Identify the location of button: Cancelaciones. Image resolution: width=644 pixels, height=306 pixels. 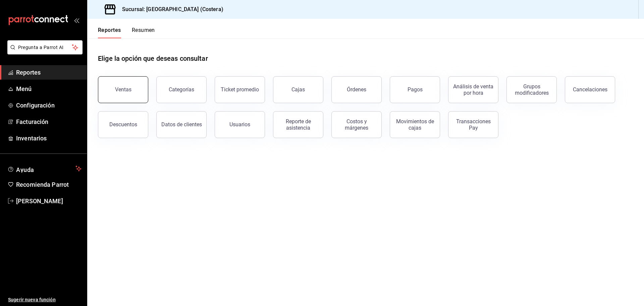
(590, 90).